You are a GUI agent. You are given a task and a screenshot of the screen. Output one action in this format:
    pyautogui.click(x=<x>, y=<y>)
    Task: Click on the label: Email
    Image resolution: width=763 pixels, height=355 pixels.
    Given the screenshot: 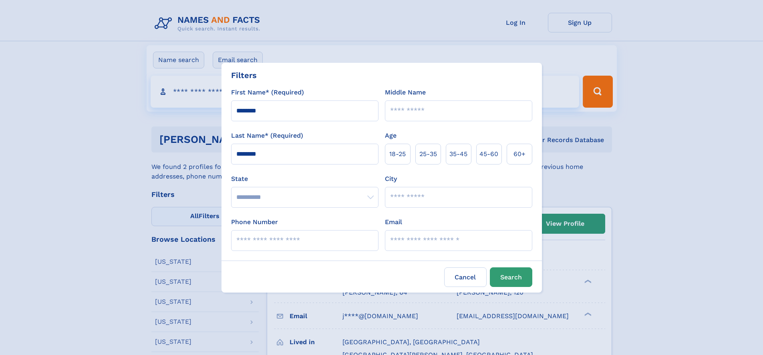 What is the action you would take?
    pyautogui.click(x=393, y=222)
    